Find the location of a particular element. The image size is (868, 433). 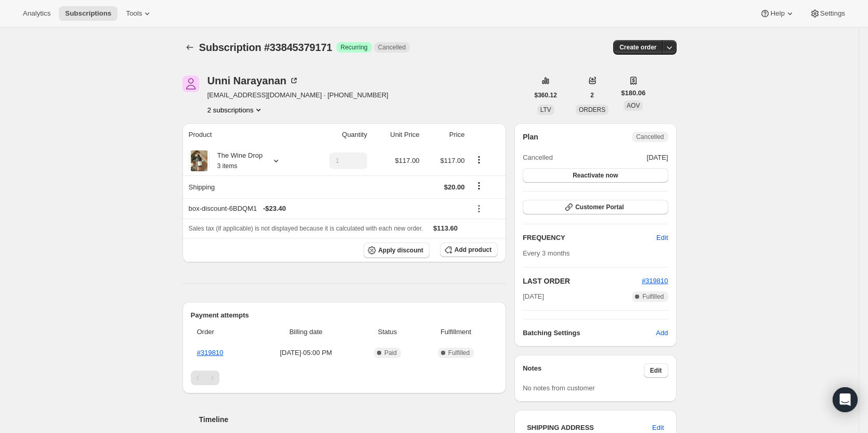

button: Add is located at coordinates (662, 333).